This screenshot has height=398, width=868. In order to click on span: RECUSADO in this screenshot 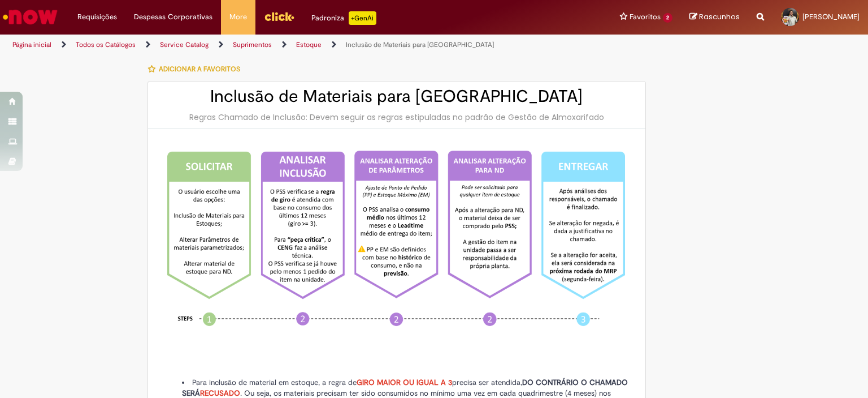, I will do `click(220, 393)`.